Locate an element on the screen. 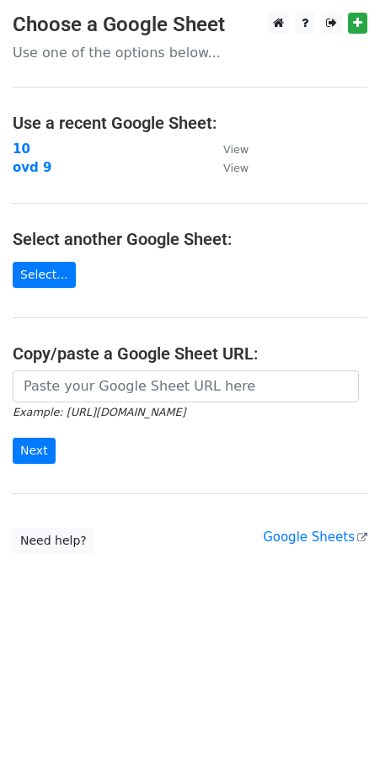 The width and height of the screenshot is (380, 761). a: Need help? is located at coordinates (53, 540).